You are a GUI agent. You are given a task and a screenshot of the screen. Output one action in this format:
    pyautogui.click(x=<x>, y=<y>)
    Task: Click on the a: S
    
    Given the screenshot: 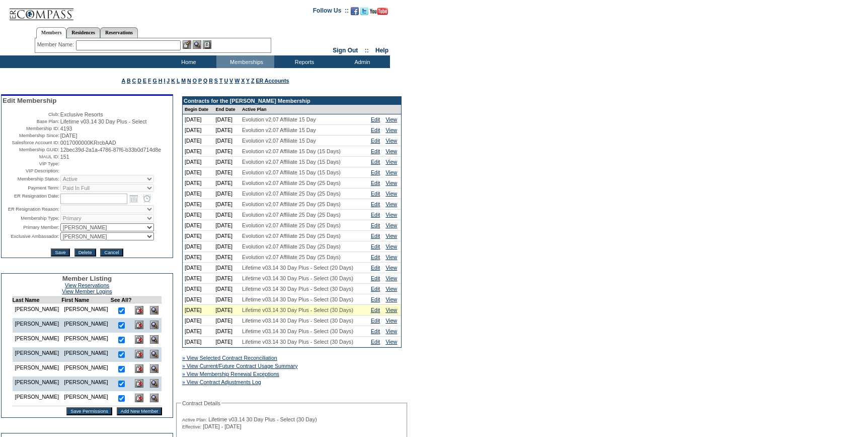 What is the action you would take?
    pyautogui.click(x=216, y=80)
    